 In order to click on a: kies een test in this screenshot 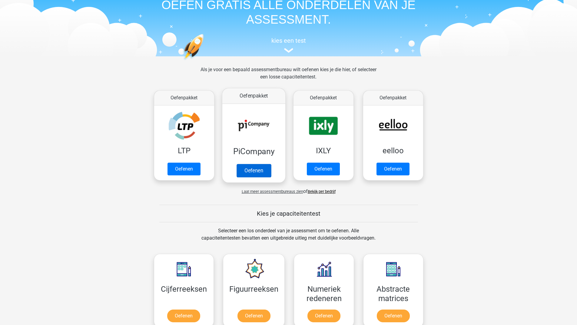, I will do `click(289, 45)`.